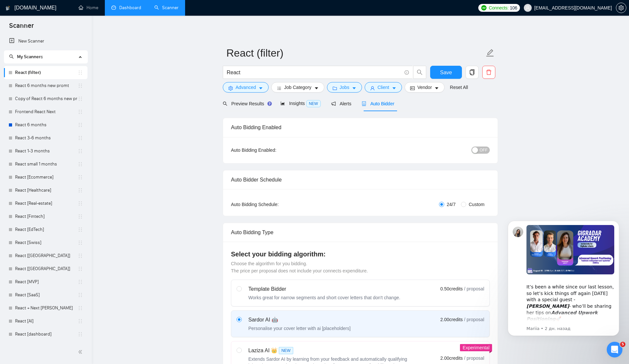 Image resolution: width=629 pixels, height=364 pixels. What do you see at coordinates (360, 254) in the screenshot?
I see `h4: Select your bidding algorithm:` at bounding box center [360, 254].